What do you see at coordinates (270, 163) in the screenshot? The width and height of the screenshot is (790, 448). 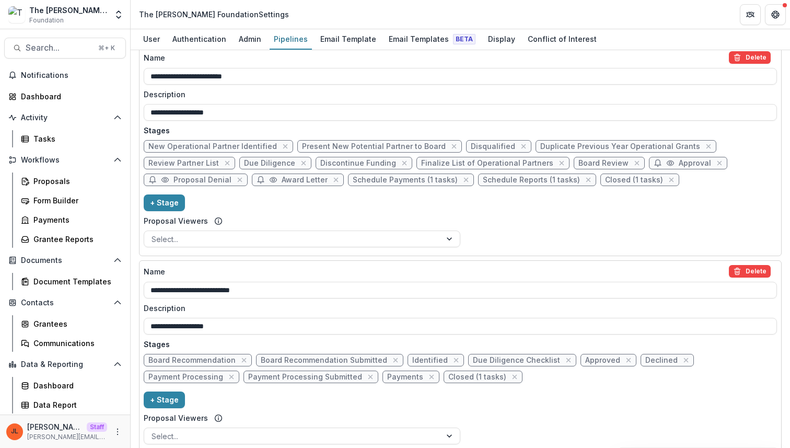 I see `span: Due Diligence` at bounding box center [270, 163].